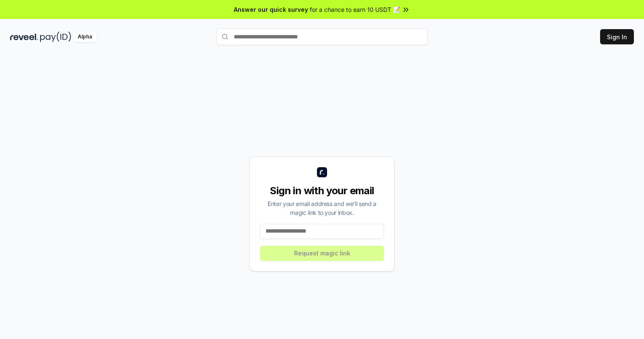 This screenshot has height=339, width=644. Describe the element at coordinates (56, 37) in the screenshot. I see `img: pay_id` at that location.